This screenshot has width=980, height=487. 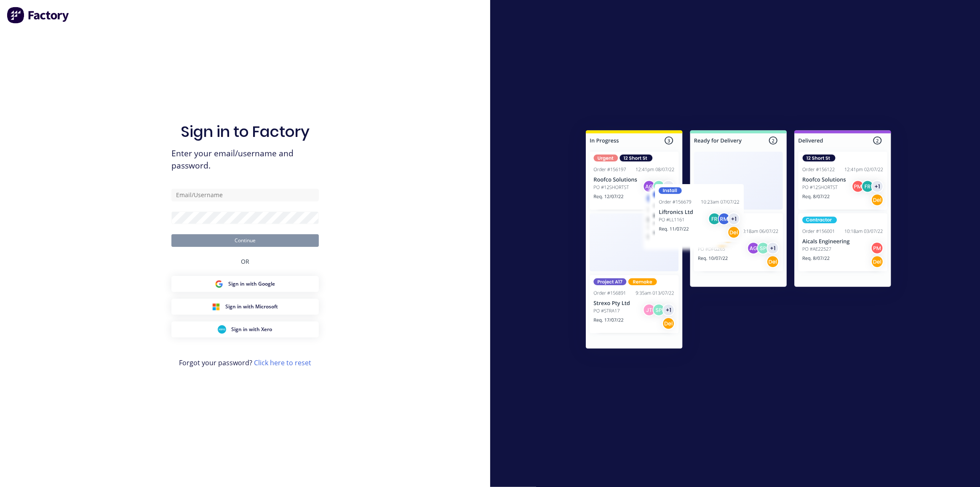 What do you see at coordinates (252, 284) in the screenshot?
I see `span: Sign in with Google` at bounding box center [252, 284].